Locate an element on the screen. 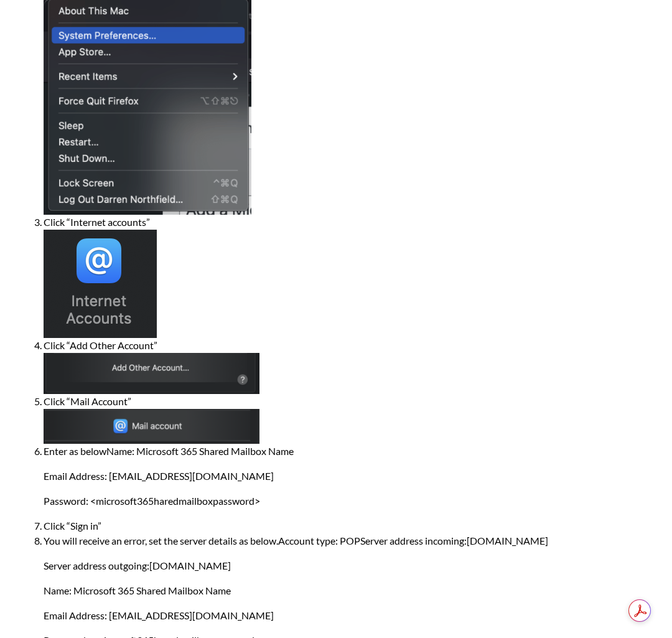  img: Add a Microsoft 365 Shared Mailbox to Apple Mail app 2 is located at coordinates (100, 284).